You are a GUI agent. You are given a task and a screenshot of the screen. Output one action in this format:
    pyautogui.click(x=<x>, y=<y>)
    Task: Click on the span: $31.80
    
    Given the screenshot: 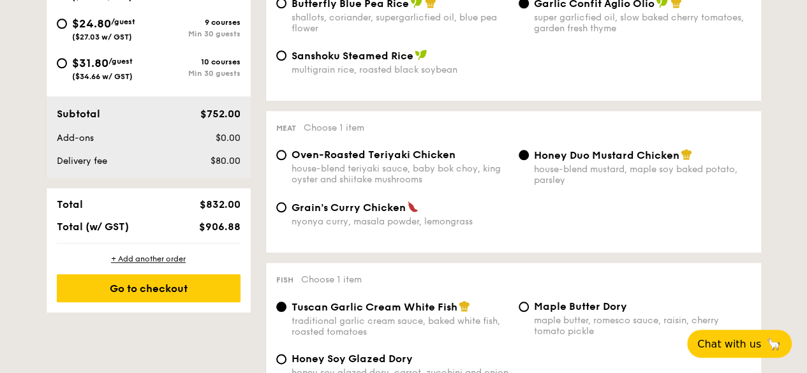 What is the action you would take?
    pyautogui.click(x=90, y=63)
    